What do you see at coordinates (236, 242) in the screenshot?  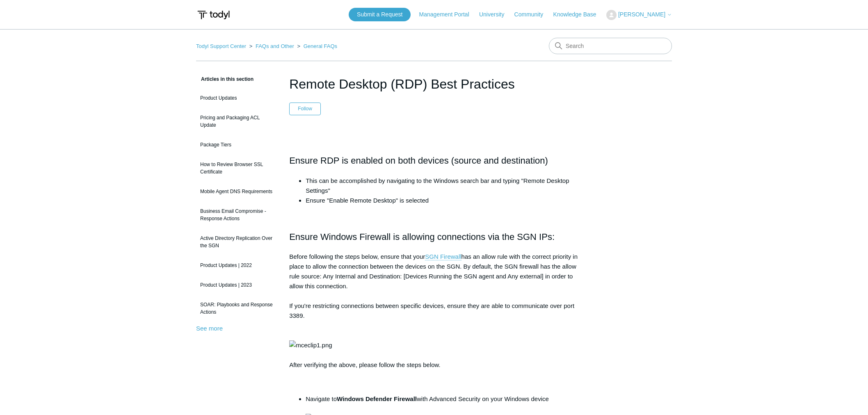 I see `a: Active Directory Replication Over the SGN` at bounding box center [236, 242].